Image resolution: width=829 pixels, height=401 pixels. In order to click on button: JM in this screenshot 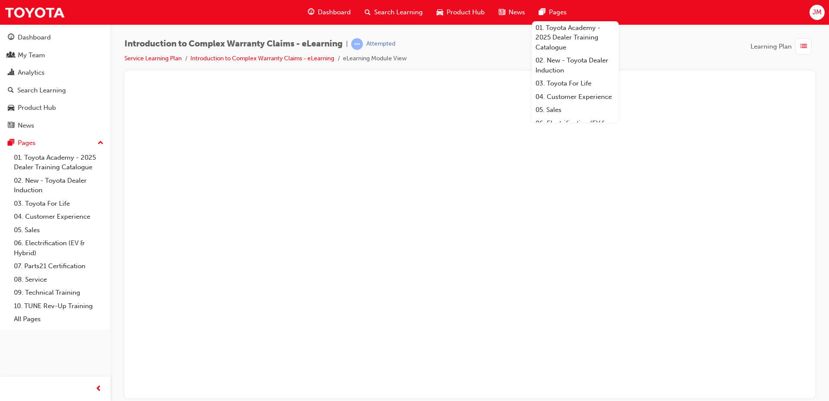, I will do `click(817, 12)`.